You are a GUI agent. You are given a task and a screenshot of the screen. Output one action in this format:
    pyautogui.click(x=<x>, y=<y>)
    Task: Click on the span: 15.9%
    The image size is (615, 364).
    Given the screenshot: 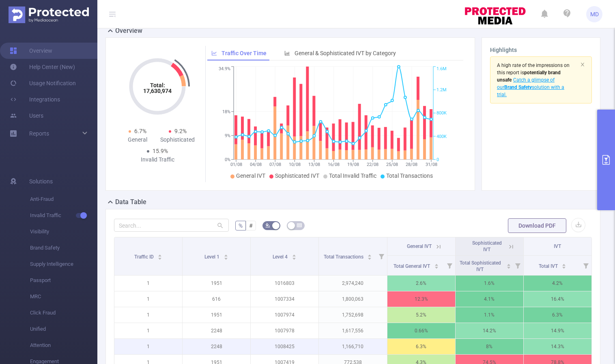 What is the action you would take?
    pyautogui.click(x=160, y=151)
    